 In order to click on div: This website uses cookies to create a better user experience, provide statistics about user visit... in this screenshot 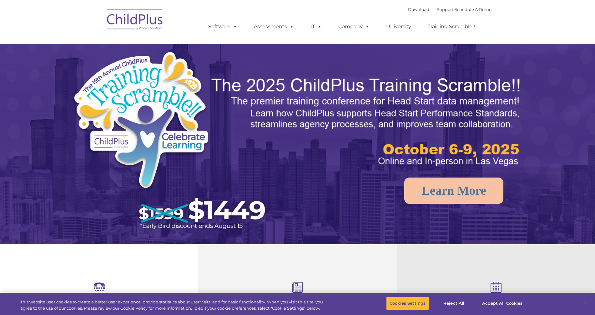, I will do `click(174, 305)`.